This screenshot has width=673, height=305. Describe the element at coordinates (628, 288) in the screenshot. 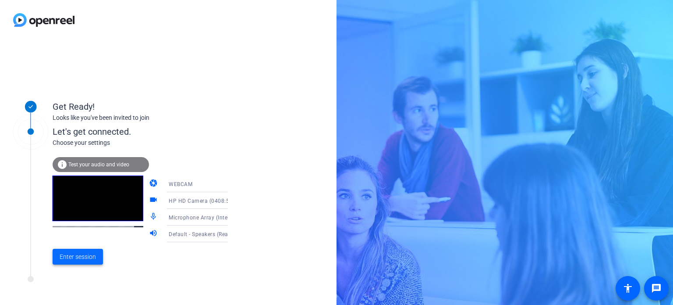

I see `mat-icon: accessibility` at that location.